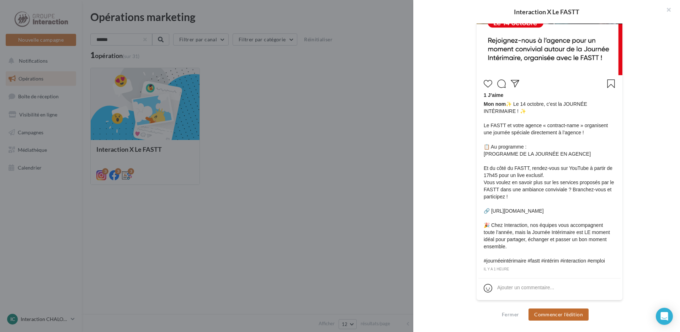  Describe the element at coordinates (665, 316) in the screenshot. I see `div: Open Intercom Messenger` at that location.